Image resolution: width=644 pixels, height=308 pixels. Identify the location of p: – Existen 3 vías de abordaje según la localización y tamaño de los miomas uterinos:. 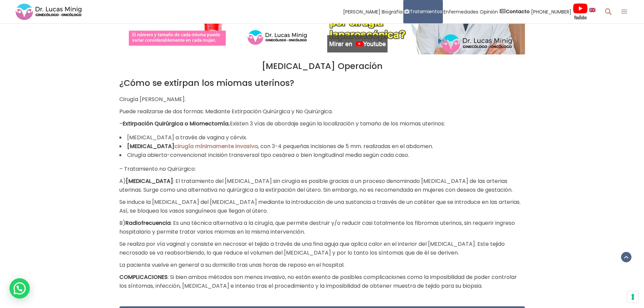
(322, 124).